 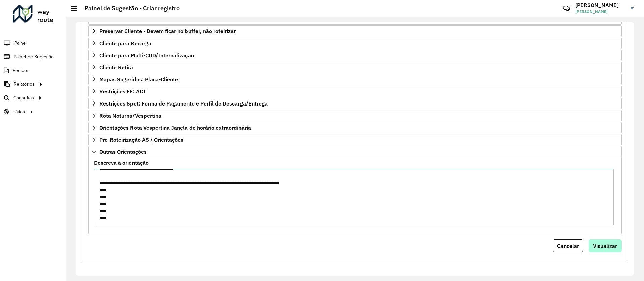 I want to click on a: Rota Noturna/Vespertina, so click(x=355, y=116).